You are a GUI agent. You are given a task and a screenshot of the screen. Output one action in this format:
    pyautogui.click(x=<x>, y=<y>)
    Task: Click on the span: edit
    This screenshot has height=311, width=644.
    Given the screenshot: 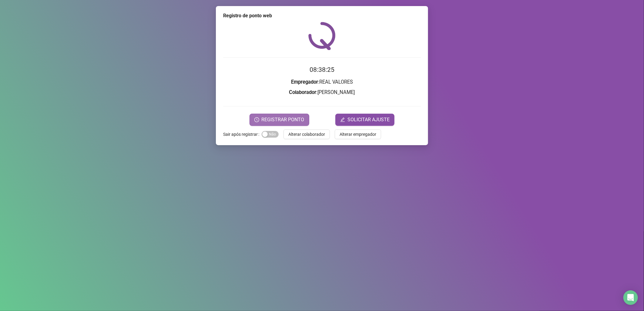 What is the action you would take?
    pyautogui.click(x=343, y=120)
    